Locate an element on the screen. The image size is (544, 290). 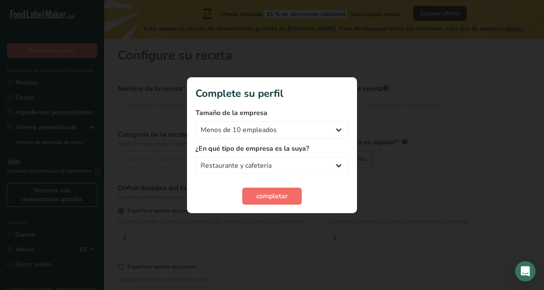
h1: Complete su perfil is located at coordinates (272, 94).